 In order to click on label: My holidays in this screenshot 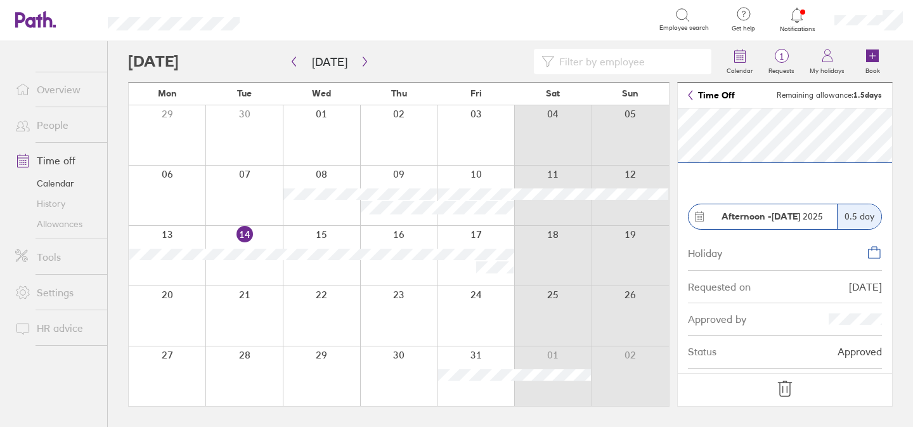, I will do `click(827, 69)`.